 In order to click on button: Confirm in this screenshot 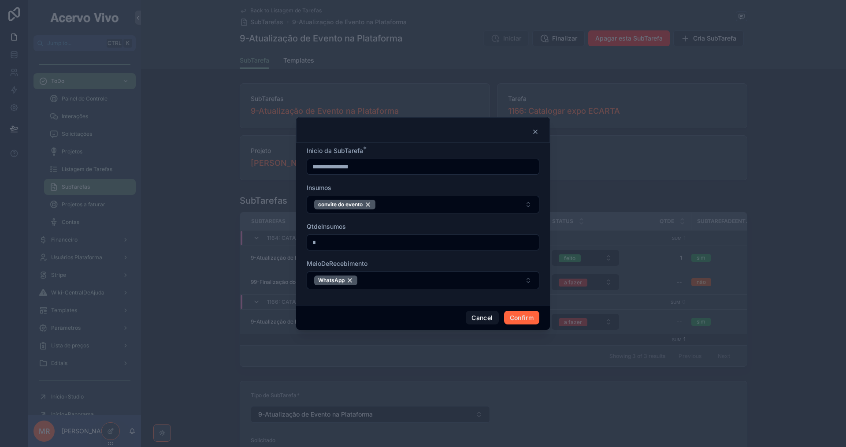, I will do `click(522, 318)`.